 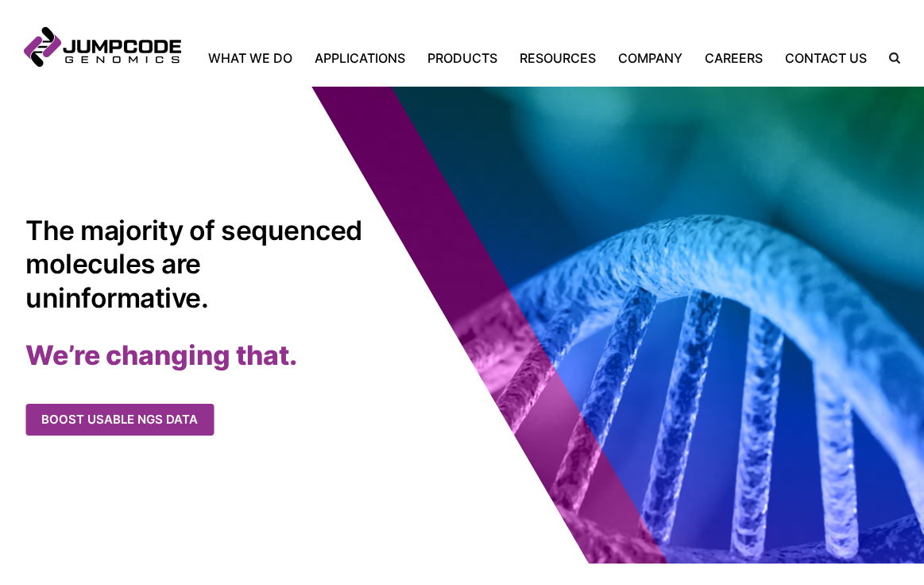 I want to click on a: What We Do, so click(x=256, y=58).